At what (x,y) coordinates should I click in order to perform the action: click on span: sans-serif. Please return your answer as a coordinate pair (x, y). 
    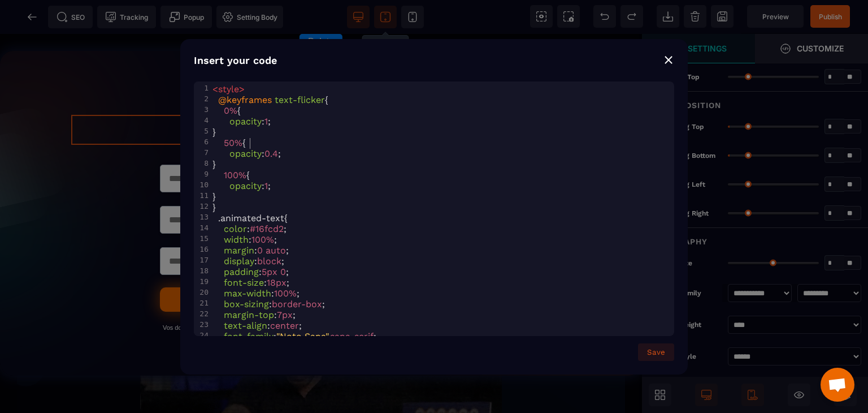
    Looking at the image, I should click on (352, 336).